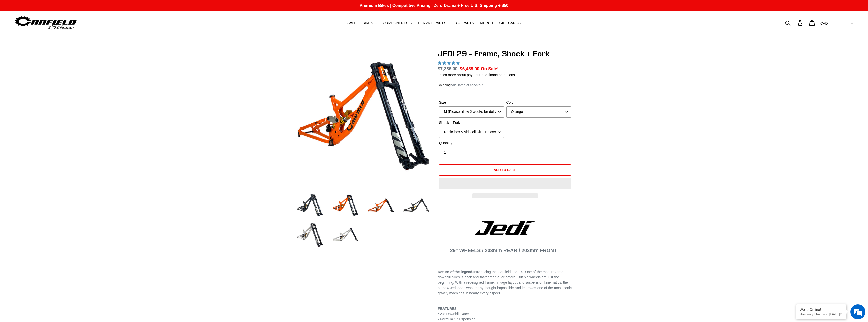  I want to click on div: calculated at checkout., so click(505, 85).